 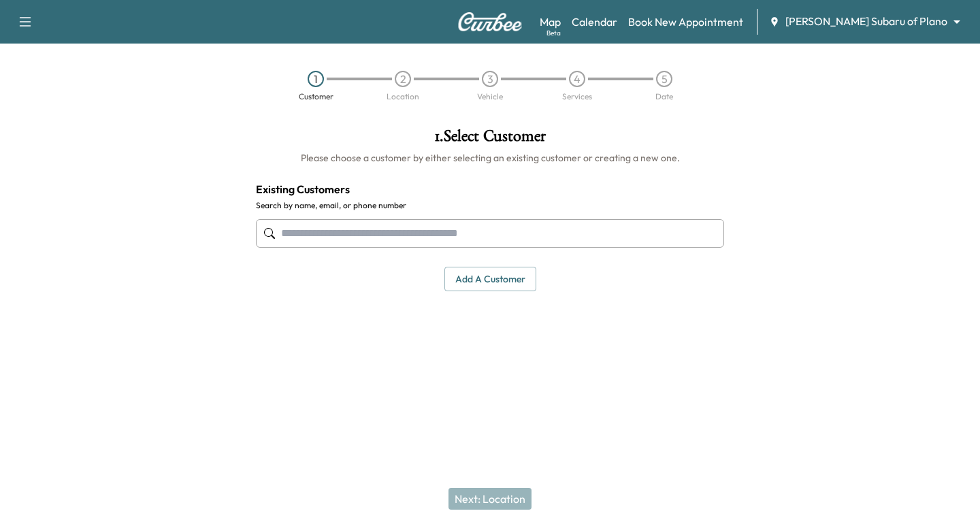 What do you see at coordinates (315, 79) in the screenshot?
I see `div: 1` at bounding box center [315, 79].